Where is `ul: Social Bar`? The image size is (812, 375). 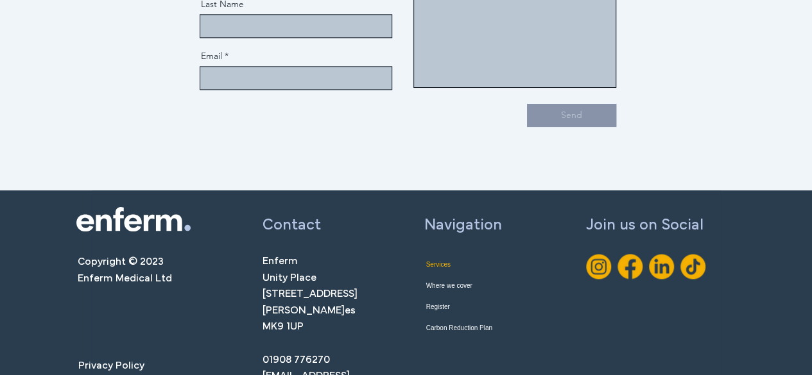 ul: Social Bar is located at coordinates (645, 266).